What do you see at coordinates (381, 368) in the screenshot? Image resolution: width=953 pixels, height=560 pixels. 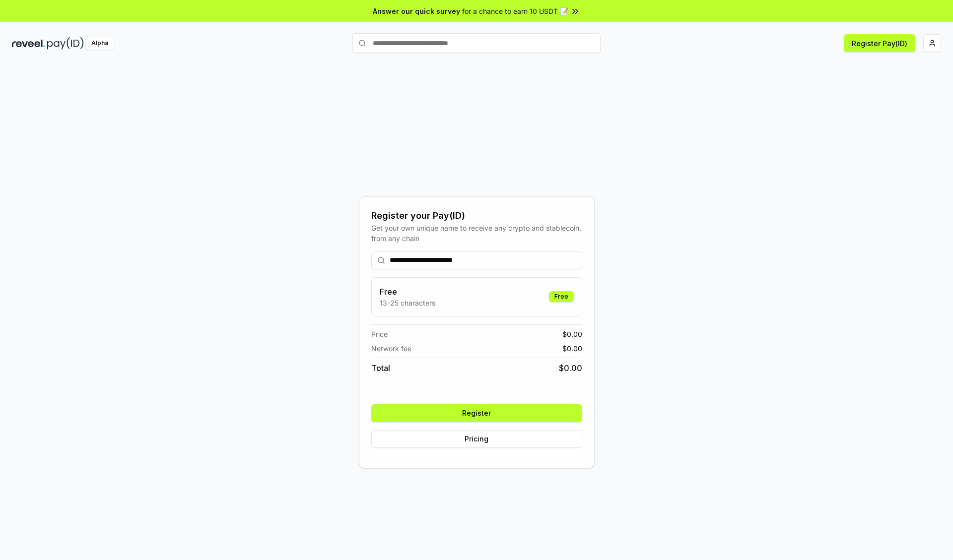 I see `span: Total` at bounding box center [381, 368].